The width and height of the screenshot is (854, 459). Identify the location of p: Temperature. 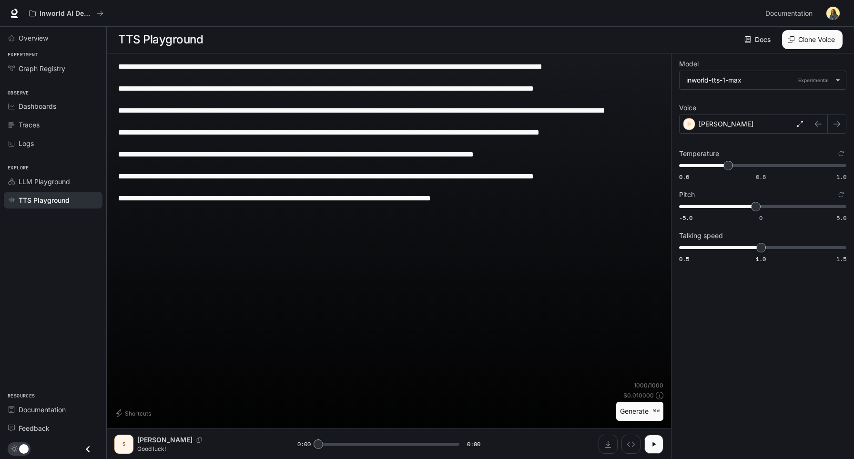
(699, 154).